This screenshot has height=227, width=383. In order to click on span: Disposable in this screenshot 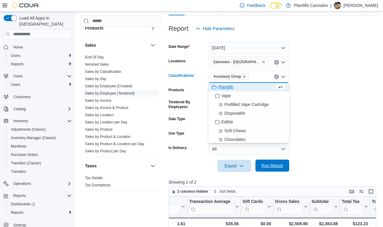, I will do `click(234, 113)`.